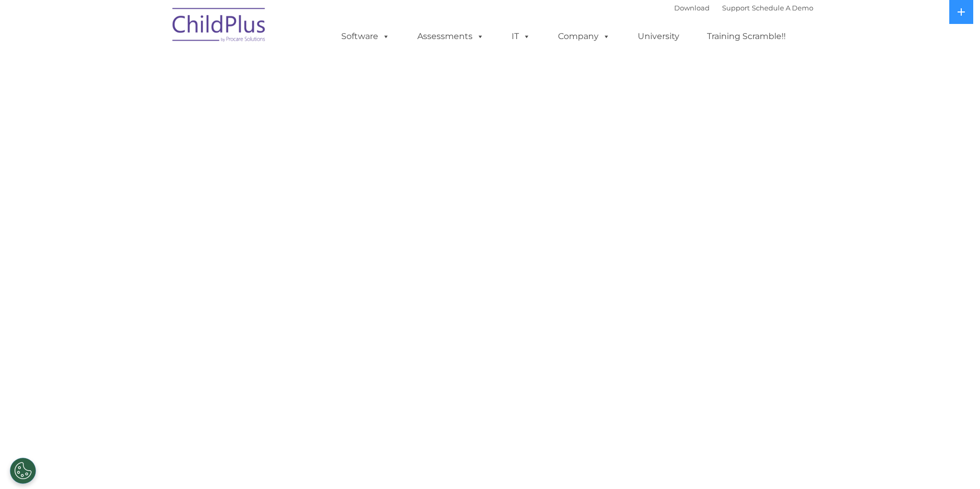 The height and width of the screenshot is (489, 980). What do you see at coordinates (746, 37) in the screenshot?
I see `a: Training Scramble!!` at bounding box center [746, 37].